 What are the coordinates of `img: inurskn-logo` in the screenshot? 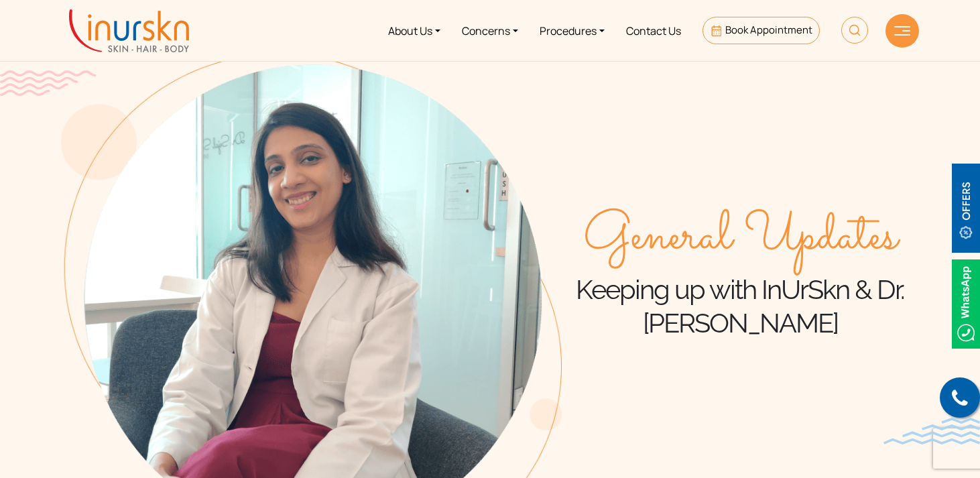 It's located at (129, 31).